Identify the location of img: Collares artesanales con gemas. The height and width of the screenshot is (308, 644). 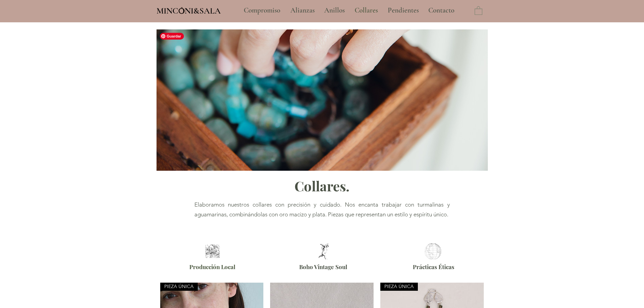
(322, 100).